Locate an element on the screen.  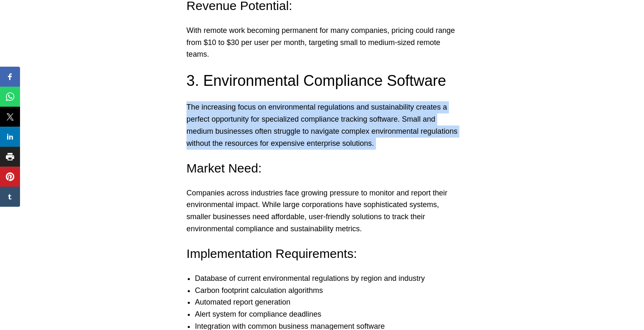
li: Database of current environmental regulations by region and industry is located at coordinates (330, 278).